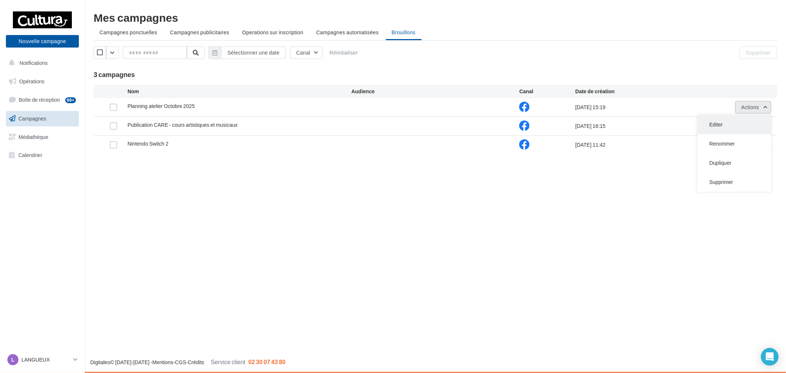 The height and width of the screenshot is (373, 786). Describe the element at coordinates (181, 362) in the screenshot. I see `a: CGS` at that location.